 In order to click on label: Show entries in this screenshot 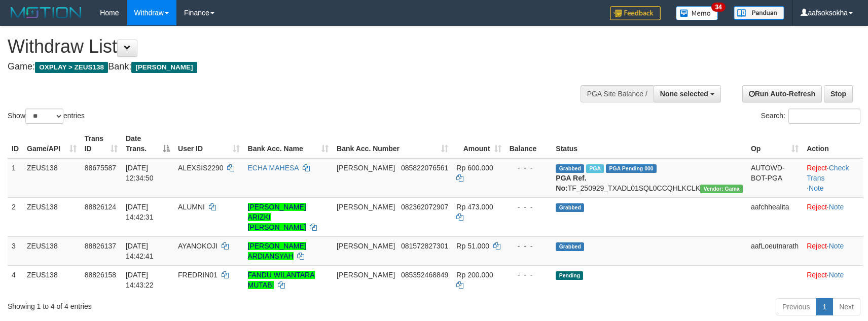, I will do `click(46, 116)`.